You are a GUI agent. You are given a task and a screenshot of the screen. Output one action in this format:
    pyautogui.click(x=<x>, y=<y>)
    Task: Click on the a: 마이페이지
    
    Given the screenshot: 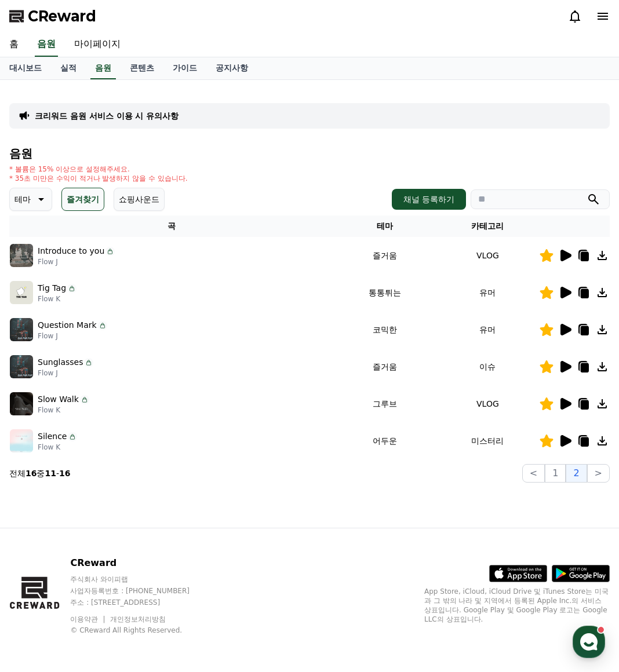 What is the action you would take?
    pyautogui.click(x=97, y=45)
    